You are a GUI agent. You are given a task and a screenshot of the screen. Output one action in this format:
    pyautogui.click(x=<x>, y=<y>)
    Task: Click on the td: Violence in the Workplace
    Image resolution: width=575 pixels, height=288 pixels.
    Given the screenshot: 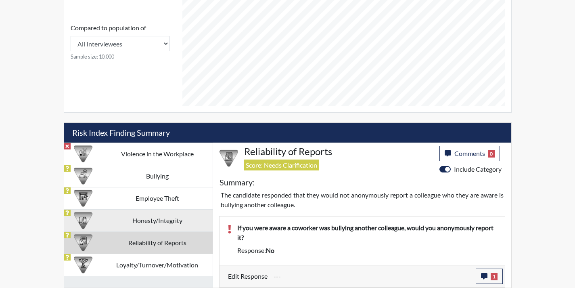 What is the action you would take?
    pyautogui.click(x=157, y=153)
    